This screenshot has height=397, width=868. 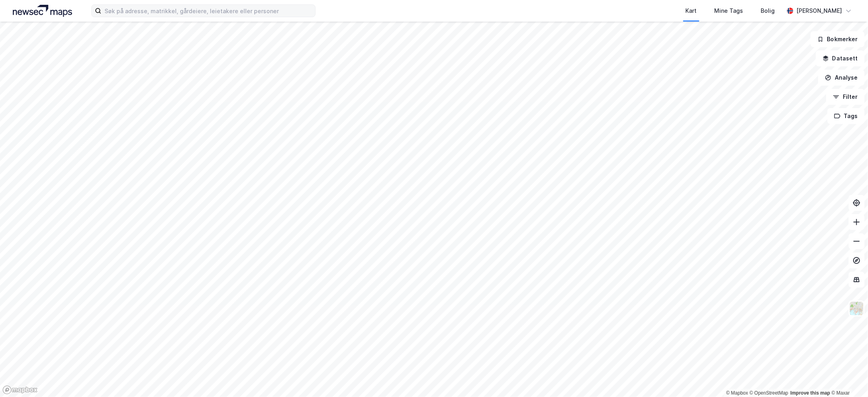 I want to click on input: Søk på adresse, matrikkel, gårdeiere, leietakere eller personer, so click(x=209, y=11).